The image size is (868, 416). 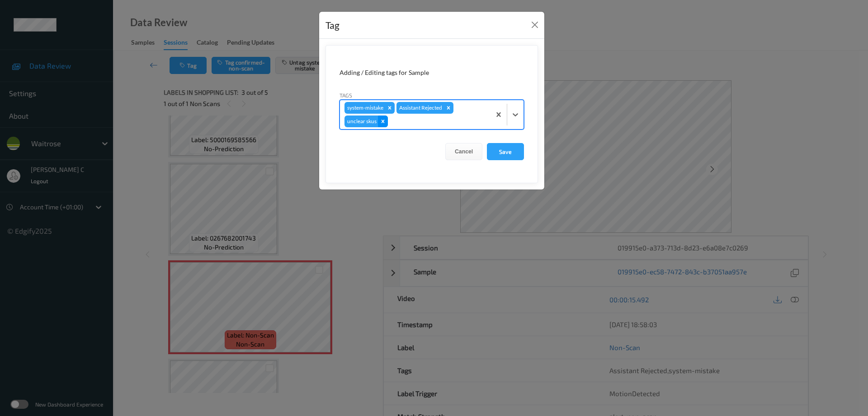 What do you see at coordinates (346, 95) in the screenshot?
I see `label: Tags` at bounding box center [346, 95].